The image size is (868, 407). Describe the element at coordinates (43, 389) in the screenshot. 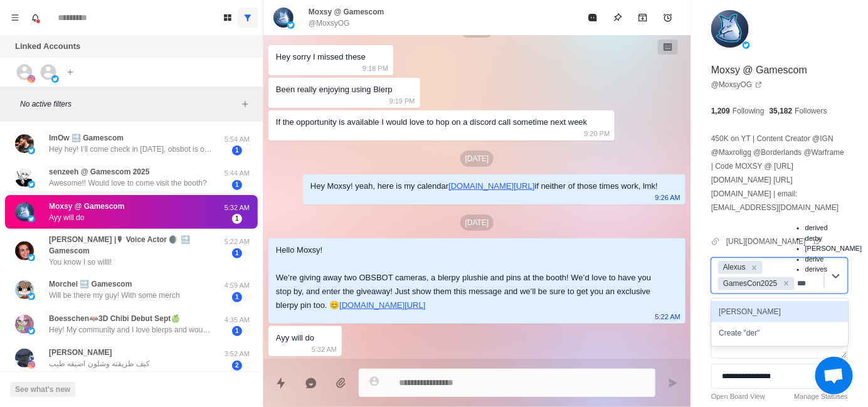

I see `button: See what's new` at that location.